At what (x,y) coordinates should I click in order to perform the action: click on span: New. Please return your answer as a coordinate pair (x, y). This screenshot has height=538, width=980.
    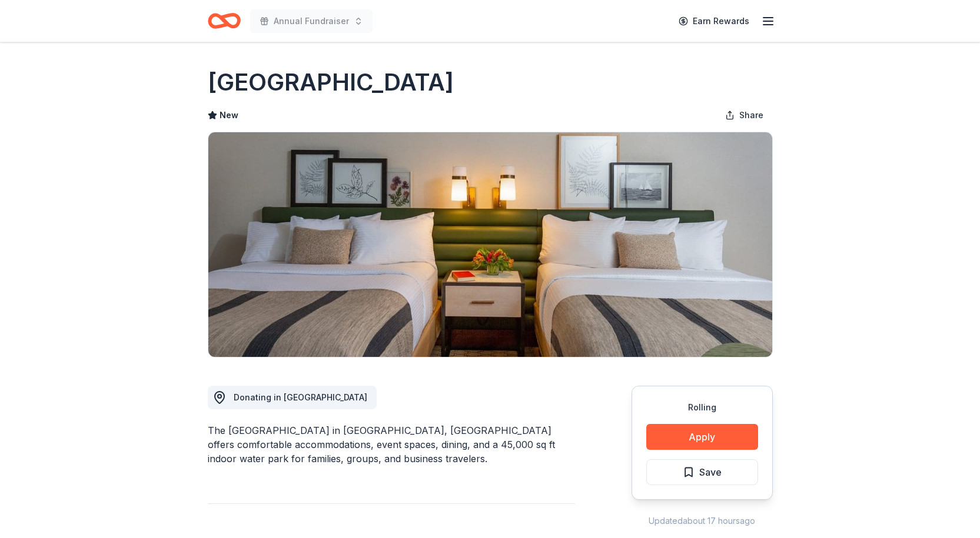
    Looking at the image, I should click on (229, 116).